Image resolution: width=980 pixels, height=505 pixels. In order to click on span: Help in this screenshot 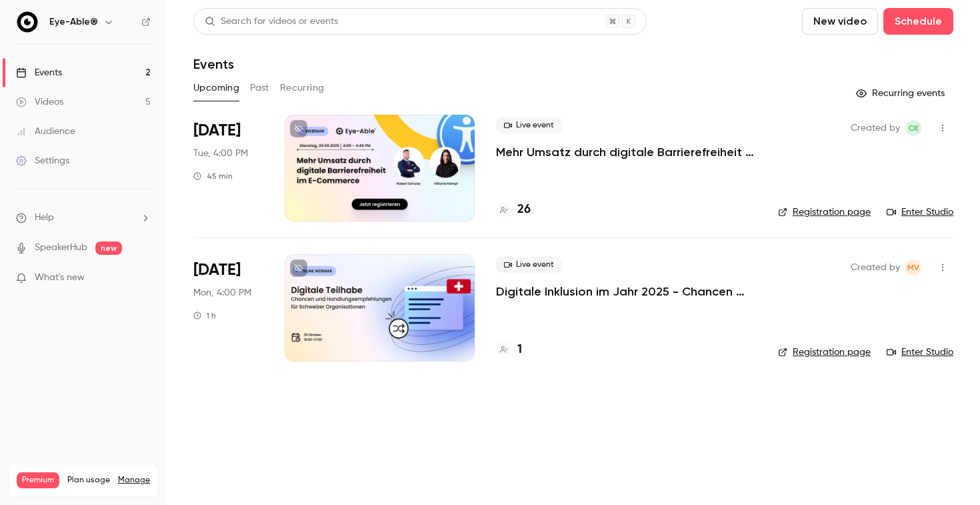, I will do `click(44, 217)`.